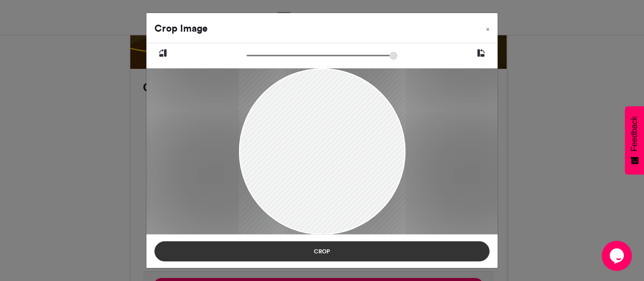 The image size is (644, 281). I want to click on h4: Crop Image, so click(181, 28).